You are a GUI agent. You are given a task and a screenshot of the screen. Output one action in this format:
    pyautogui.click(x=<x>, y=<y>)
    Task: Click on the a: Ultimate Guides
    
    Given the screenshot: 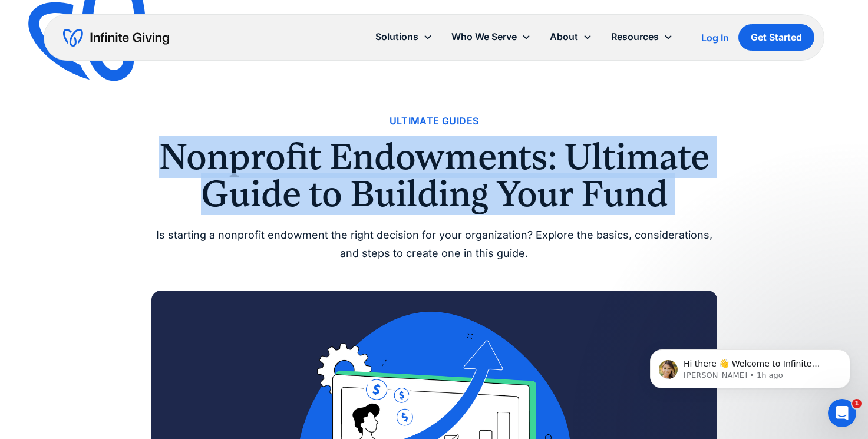 What is the action you would take?
    pyautogui.click(x=435, y=121)
    